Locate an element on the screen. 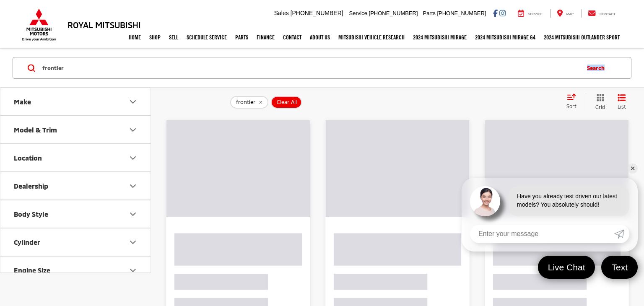 This screenshot has height=306, width=644. button: CylinderCylinder is located at coordinates (76, 242).